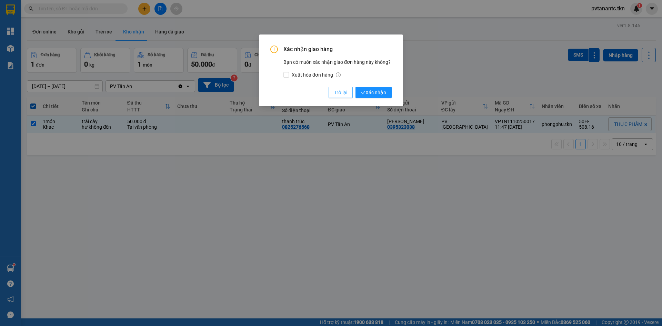  I want to click on span: Xác nhận giao hàng, so click(338, 49).